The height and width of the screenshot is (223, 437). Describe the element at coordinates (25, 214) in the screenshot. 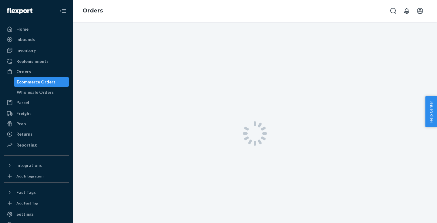

I see `div: Settings` at that location.